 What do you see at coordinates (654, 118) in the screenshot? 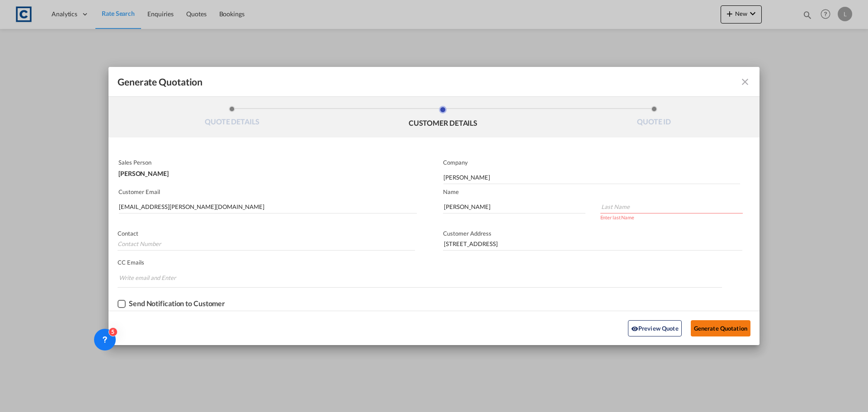
I see `li: QUOTE ID` at bounding box center [654, 118].